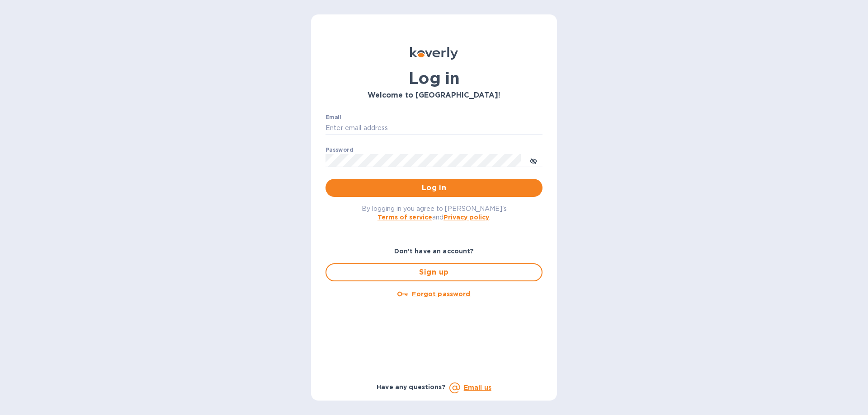  What do you see at coordinates (477, 388) in the screenshot?
I see `b: Email us` at bounding box center [477, 388].